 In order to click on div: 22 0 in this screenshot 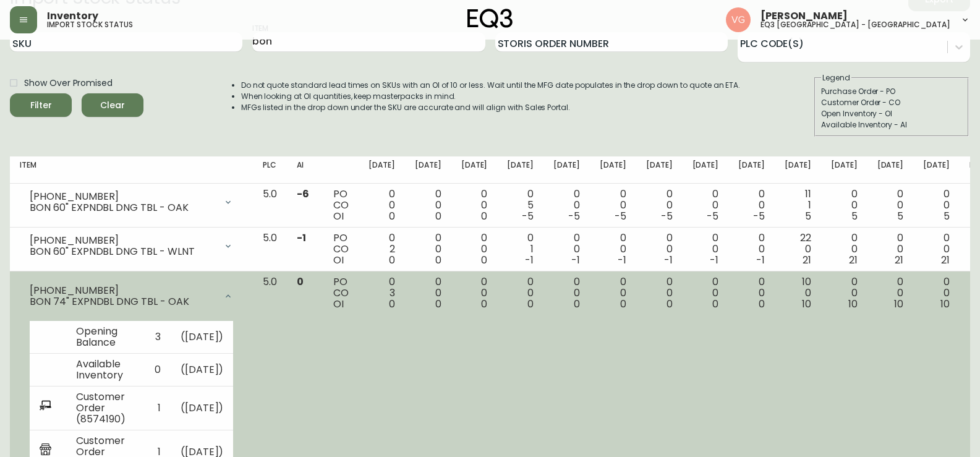, I will do `click(798, 249)`.